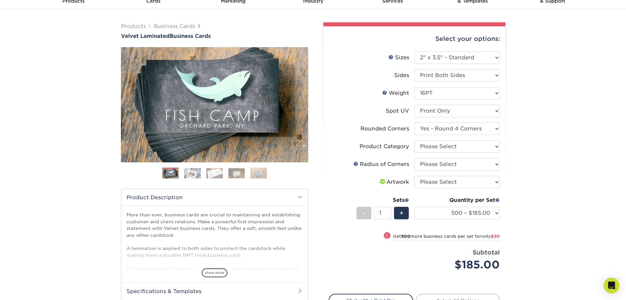 This screenshot has width=626, height=300. I want to click on img: Business Cards 01, so click(171, 173).